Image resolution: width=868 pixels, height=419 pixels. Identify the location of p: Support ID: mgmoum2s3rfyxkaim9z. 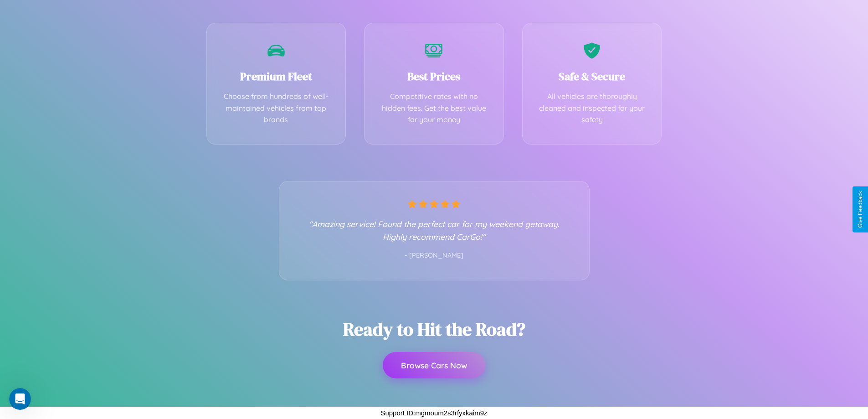
(434, 413).